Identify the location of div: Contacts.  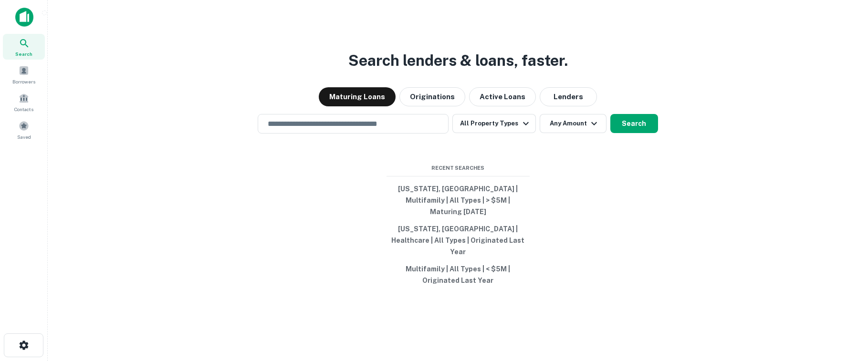
(24, 102).